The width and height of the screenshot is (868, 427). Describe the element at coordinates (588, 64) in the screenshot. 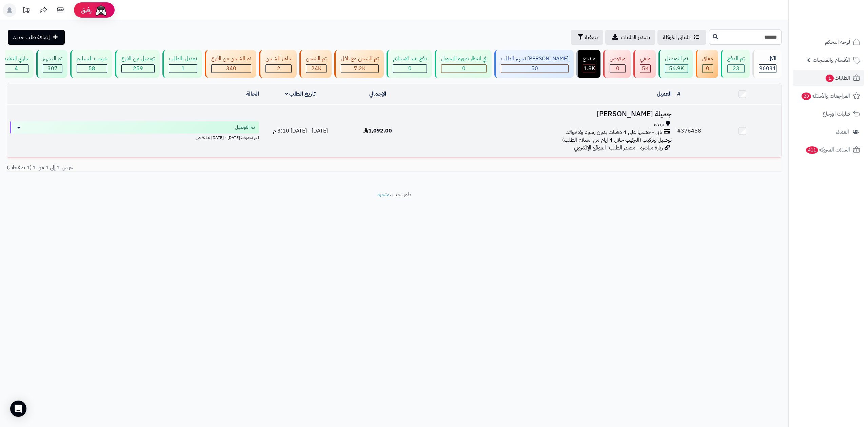

I see `a: مرتجع 1.8K` at that location.